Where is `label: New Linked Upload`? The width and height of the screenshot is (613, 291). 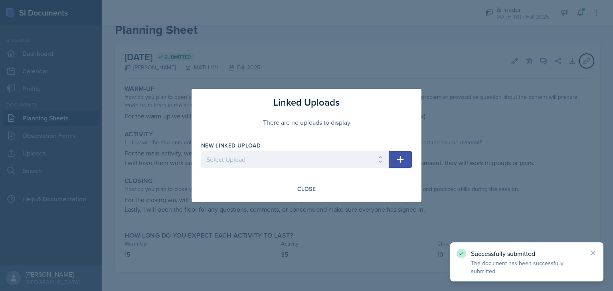 label: New Linked Upload is located at coordinates (231, 146).